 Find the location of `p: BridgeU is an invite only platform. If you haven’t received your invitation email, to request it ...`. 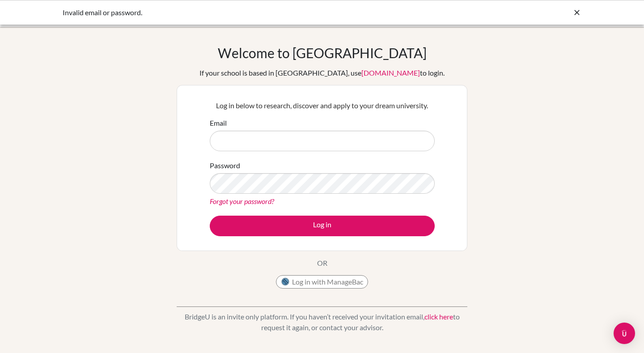

p: BridgeU is an invite only platform. If you haven’t received your invitation email, to request it ... is located at coordinates (322, 322).